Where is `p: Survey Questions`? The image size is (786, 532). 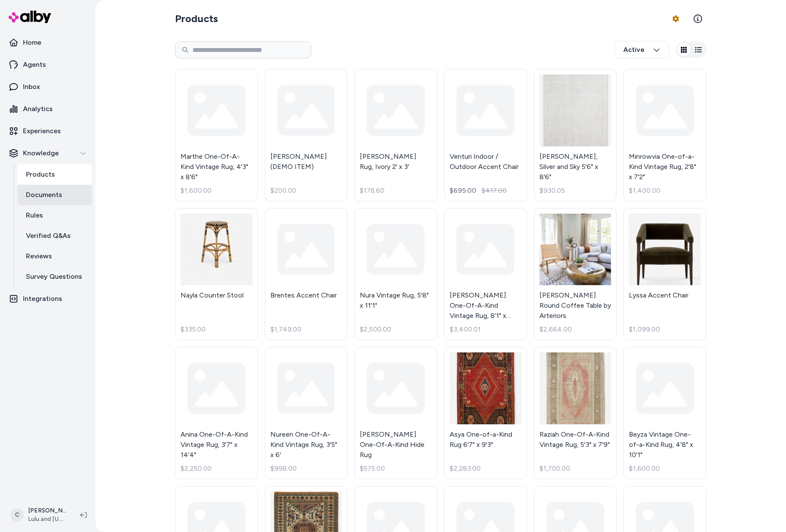 p: Survey Questions is located at coordinates (54, 277).